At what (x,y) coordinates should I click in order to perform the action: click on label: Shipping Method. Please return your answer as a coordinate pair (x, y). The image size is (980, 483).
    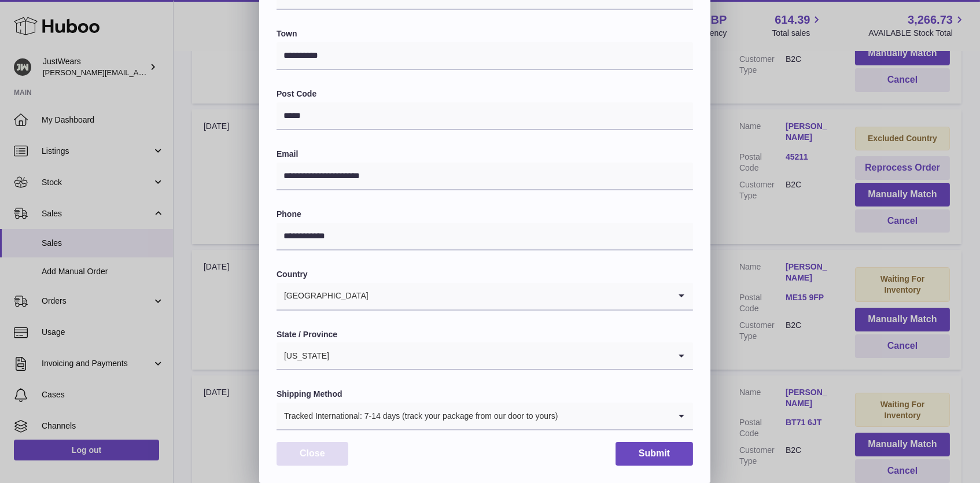
    Looking at the image, I should click on (485, 393).